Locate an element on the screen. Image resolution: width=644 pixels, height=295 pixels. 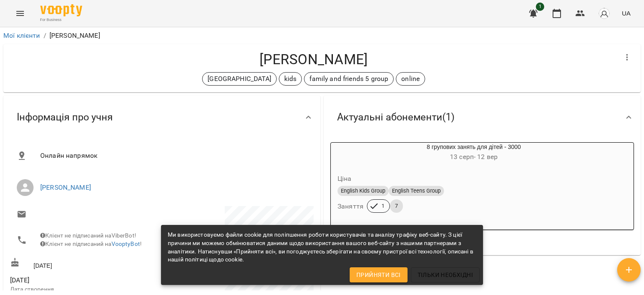
span: UA is located at coordinates (625, 13).